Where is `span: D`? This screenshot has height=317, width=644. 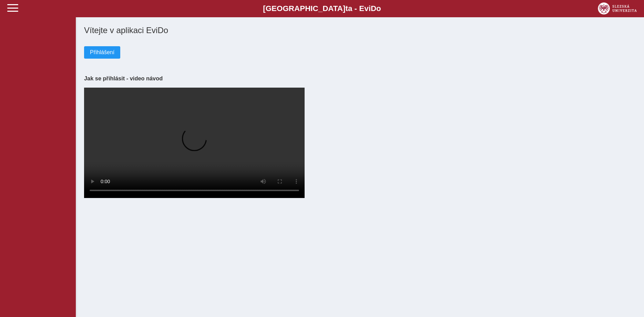
span: D is located at coordinates (373, 9).